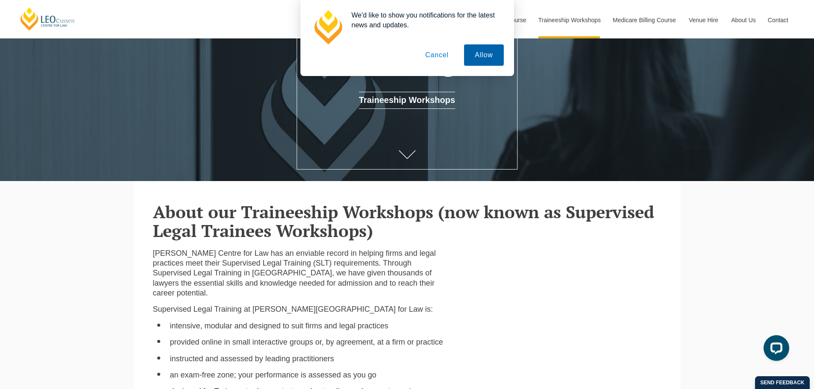  I want to click on h1: Supervised Legal Training, so click(407, 50).